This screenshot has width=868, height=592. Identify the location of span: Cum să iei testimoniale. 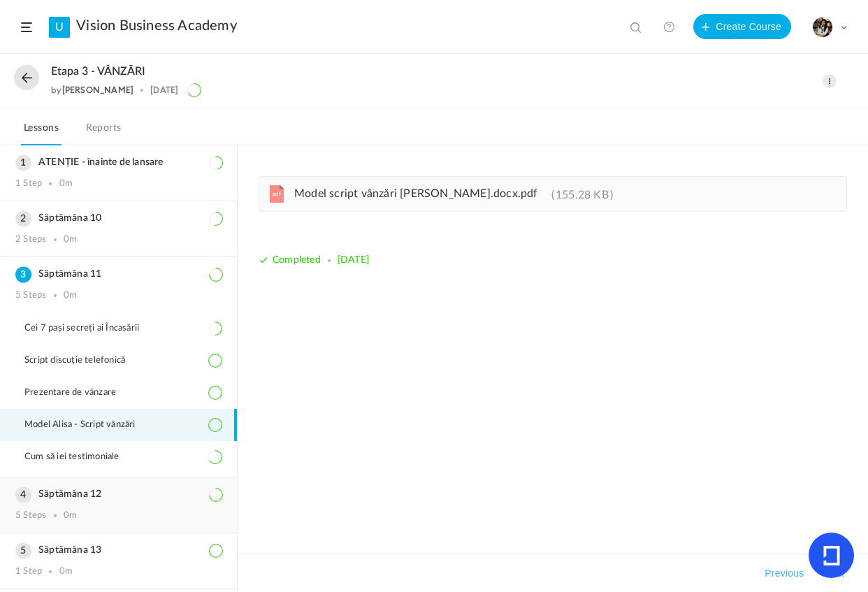
(80, 457).